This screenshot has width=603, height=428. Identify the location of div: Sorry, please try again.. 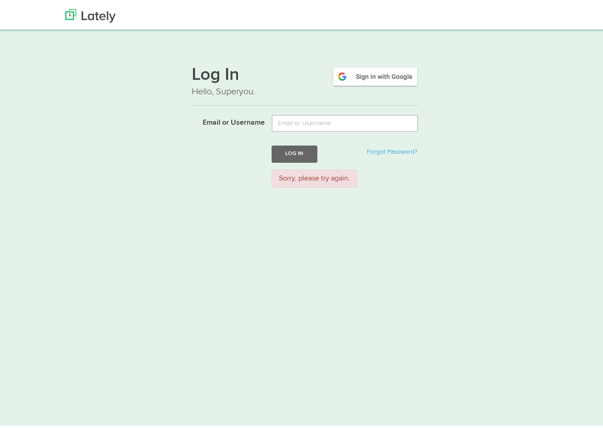
(314, 176).